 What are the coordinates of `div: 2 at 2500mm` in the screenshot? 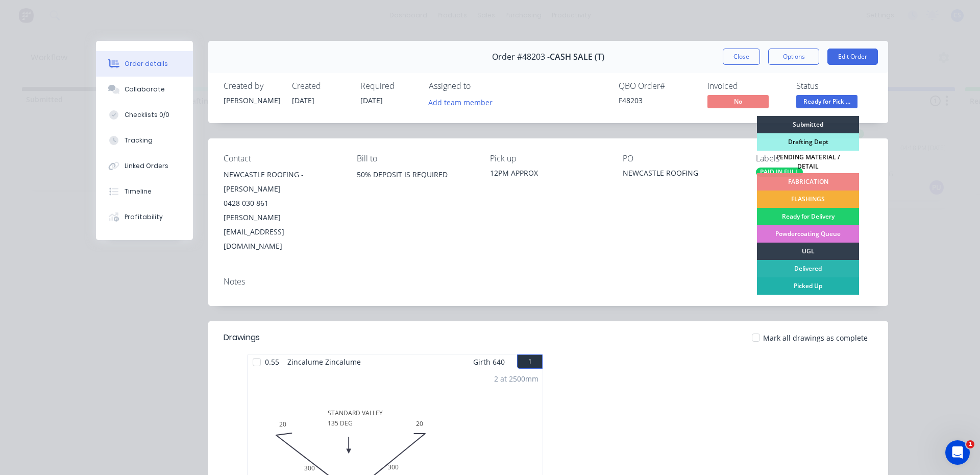 It's located at (516, 379).